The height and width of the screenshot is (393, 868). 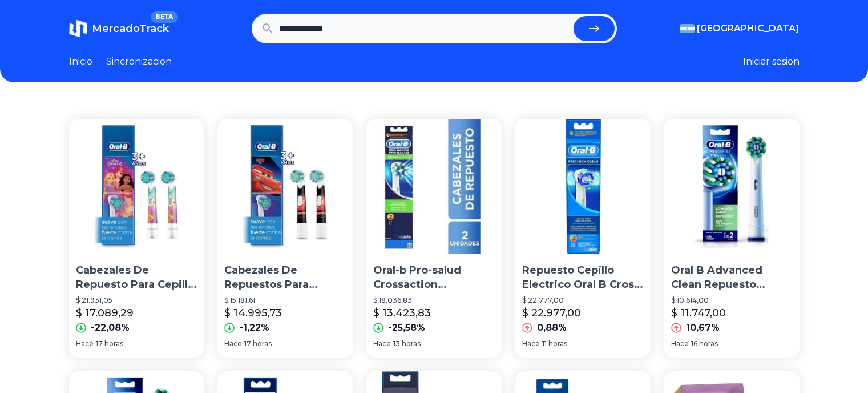 I want to click on a: Oral-b Pro-salud Crossaction Cabezales De Repuesto Para Cepillo Eléctrico - 2 UnidadesOral-b Pro-..., so click(x=434, y=238).